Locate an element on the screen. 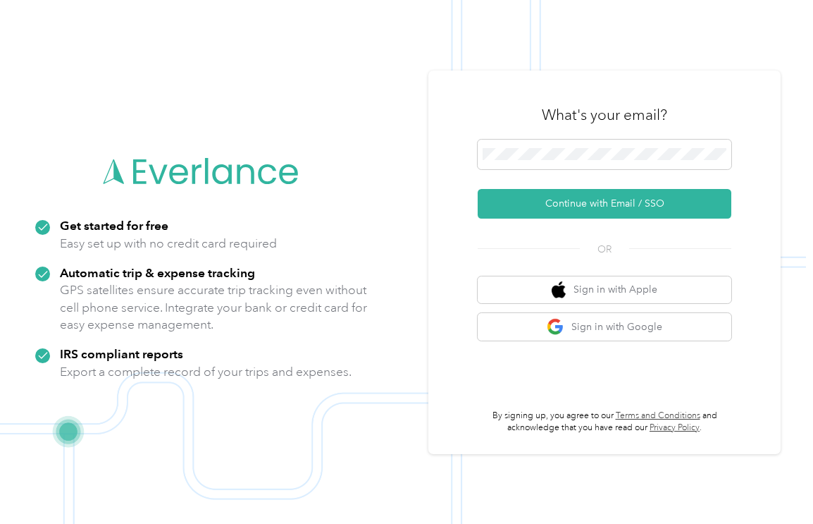 The height and width of the screenshot is (524, 813). p: By signing up, you agree to our and acknowledge that you have read our . is located at coordinates (605, 421).